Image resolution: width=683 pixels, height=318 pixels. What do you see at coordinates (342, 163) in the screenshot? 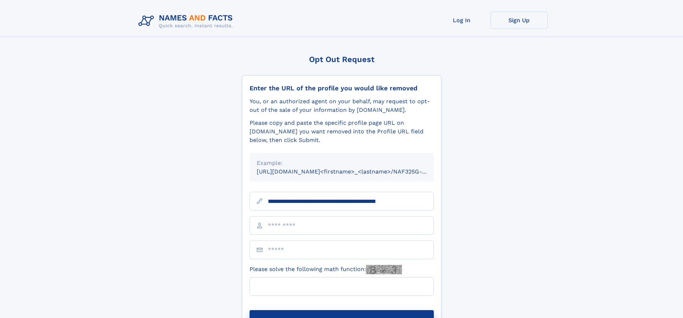
I see `div: Example:` at bounding box center [342, 163].